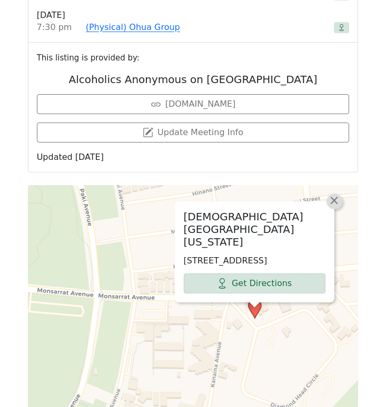 This screenshot has height=407, width=386. Describe the element at coordinates (133, 27) in the screenshot. I see `a: (Physical) Ohua Group` at that location.